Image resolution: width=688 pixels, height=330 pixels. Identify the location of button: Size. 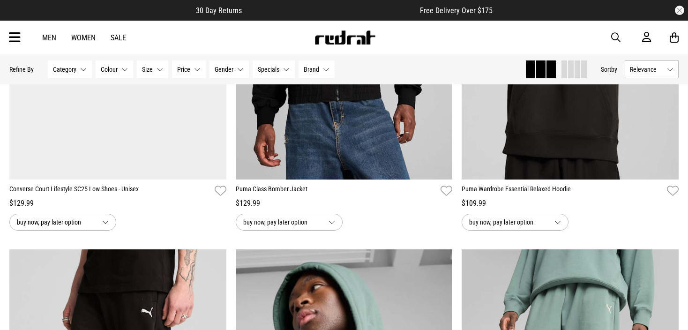
(152, 69).